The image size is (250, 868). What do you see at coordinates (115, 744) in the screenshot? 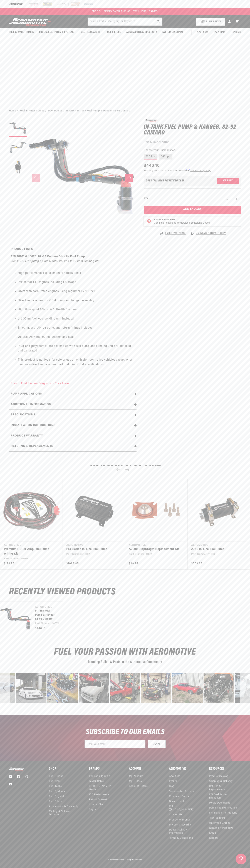
I see `input: Enter your email` at bounding box center [115, 744].